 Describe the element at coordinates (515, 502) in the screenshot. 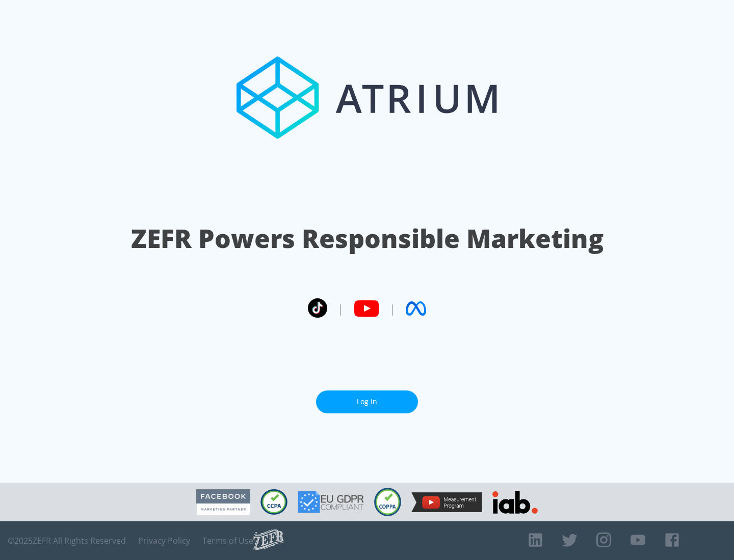

I see `img: IAB` at that location.